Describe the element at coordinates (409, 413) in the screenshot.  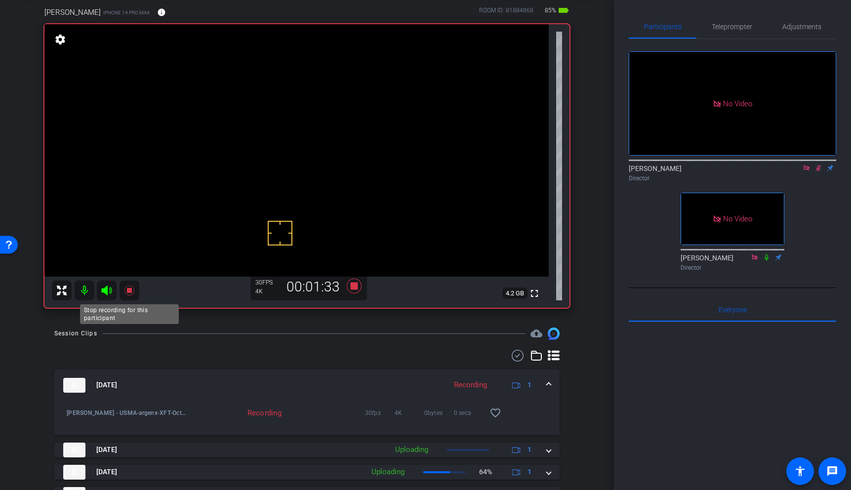
I see `span: 4K` at that location.